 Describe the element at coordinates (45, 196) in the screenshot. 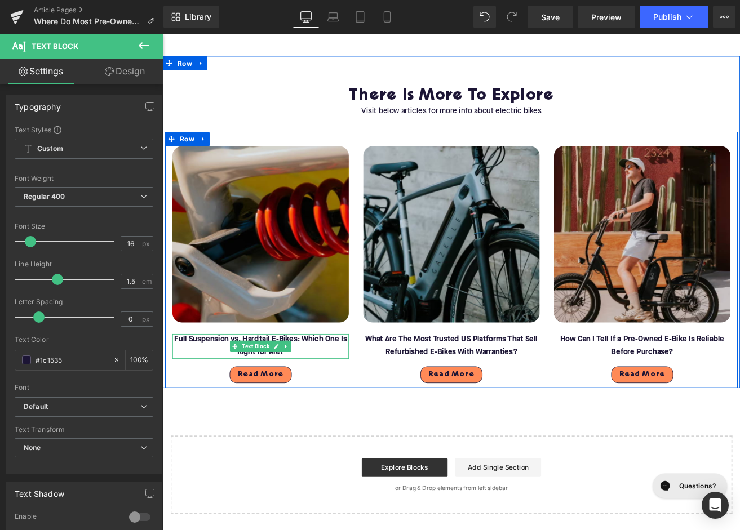

I see `b: Regular 400` at that location.